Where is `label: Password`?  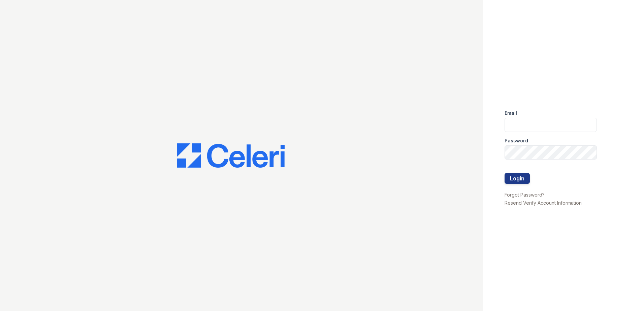 label: Password is located at coordinates (516, 140).